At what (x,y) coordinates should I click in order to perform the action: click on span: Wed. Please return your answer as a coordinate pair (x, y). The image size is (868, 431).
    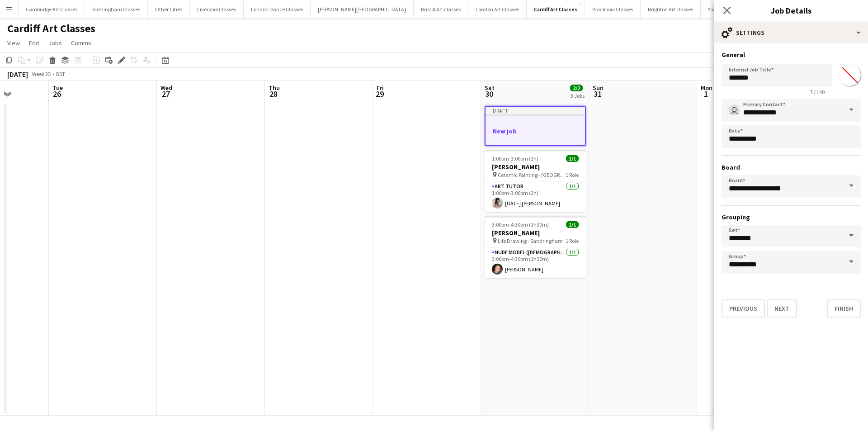
    Looking at the image, I should click on (167, 87).